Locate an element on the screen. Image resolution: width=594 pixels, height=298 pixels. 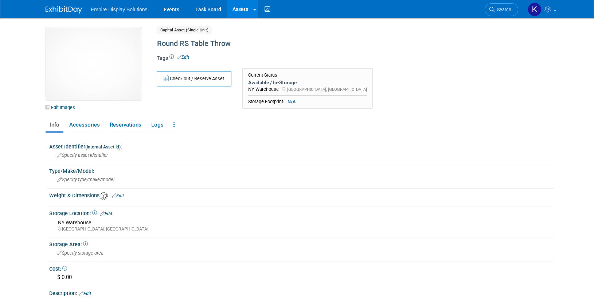
div: Cost: is located at coordinates (301, 267).